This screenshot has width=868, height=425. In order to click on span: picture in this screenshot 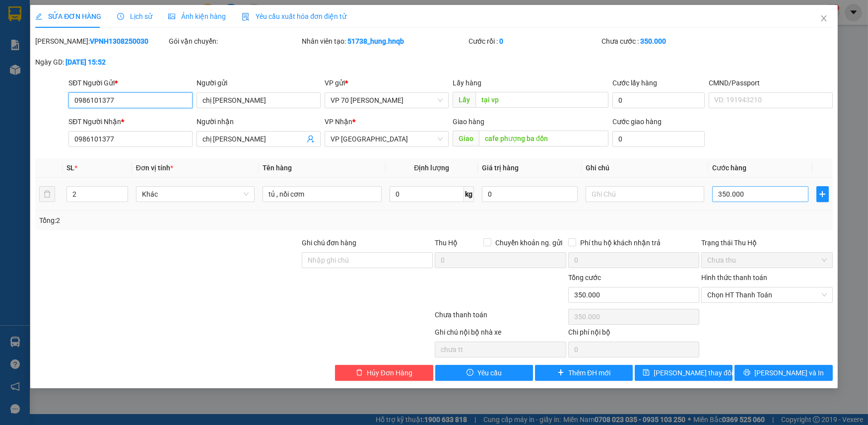, I will do `click(172, 16)`.